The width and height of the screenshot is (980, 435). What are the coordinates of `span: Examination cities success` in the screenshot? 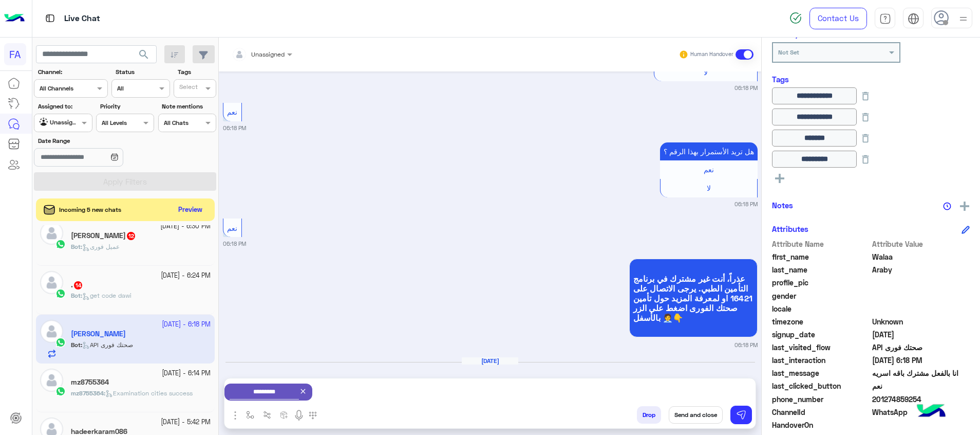 It's located at (149, 393).